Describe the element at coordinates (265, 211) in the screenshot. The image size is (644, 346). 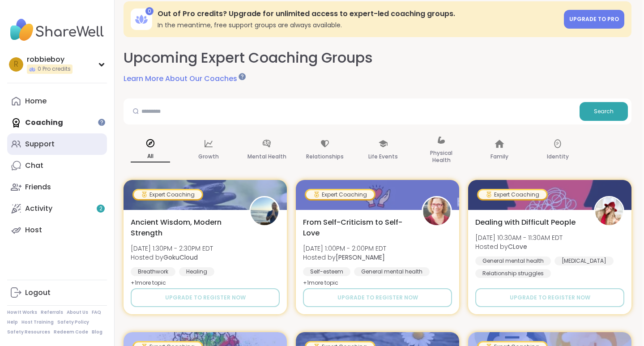
I see `img: GokuCloud` at that location.